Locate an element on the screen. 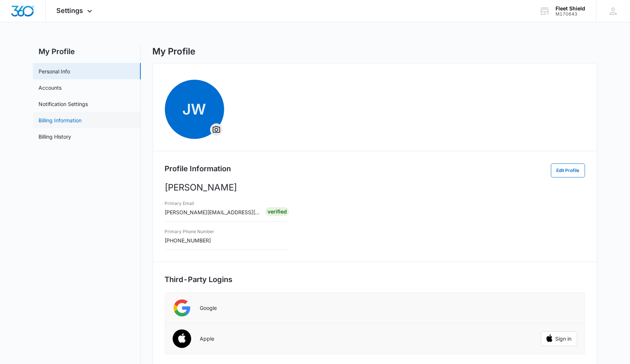  a: Billing History is located at coordinates (55, 136).